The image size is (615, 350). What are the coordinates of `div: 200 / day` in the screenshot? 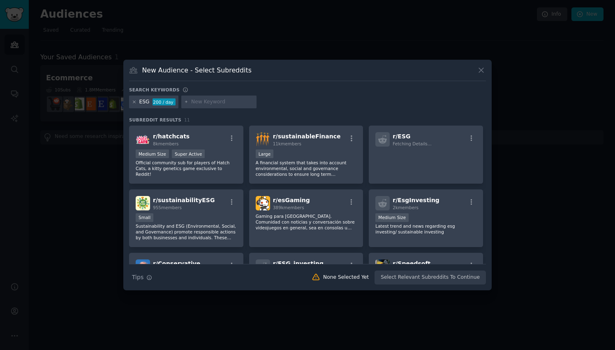 It's located at (164, 102).